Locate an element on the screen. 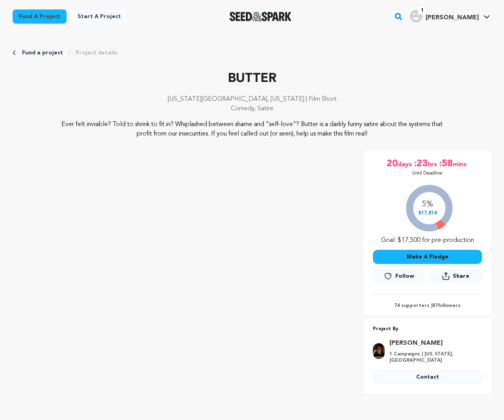 The width and height of the screenshot is (504, 420). p: Comedy, Satire is located at coordinates (252, 109).